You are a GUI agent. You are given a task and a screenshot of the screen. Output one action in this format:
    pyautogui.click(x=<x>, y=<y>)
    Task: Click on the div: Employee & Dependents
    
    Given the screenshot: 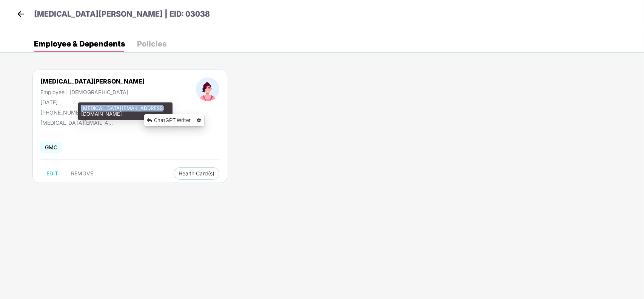 What is the action you would take?
    pyautogui.click(x=79, y=44)
    